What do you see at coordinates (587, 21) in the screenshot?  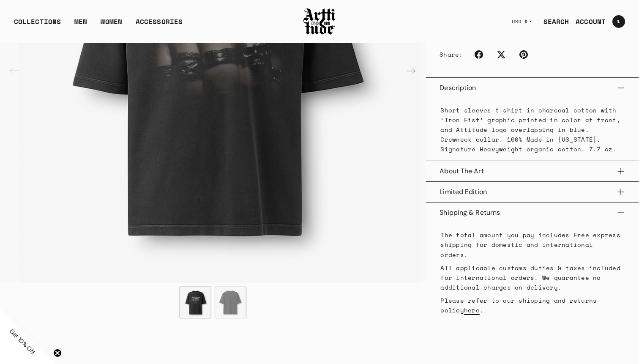 I see `a: ACCOUNT` at bounding box center [587, 21].